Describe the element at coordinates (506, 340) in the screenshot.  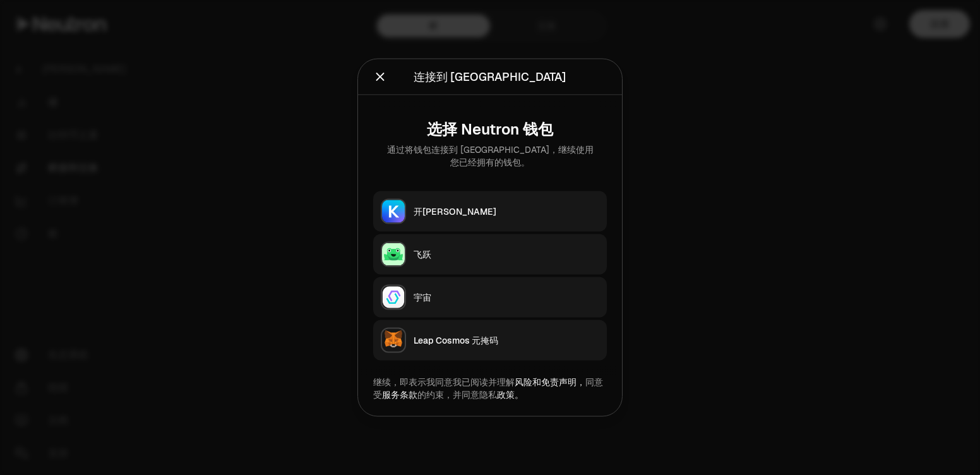
I see `div: Leap Cosmos 元掩码` at that location.